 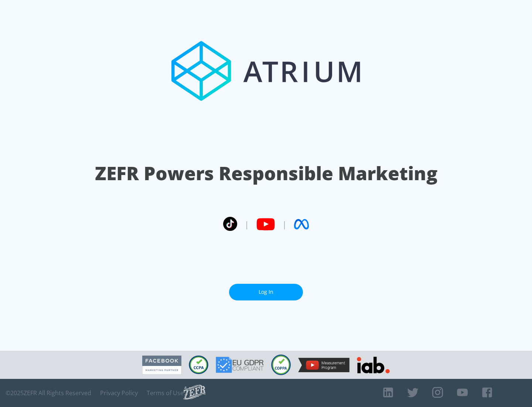 What do you see at coordinates (240, 365) in the screenshot?
I see `img: GDPR Compliant` at bounding box center [240, 365].